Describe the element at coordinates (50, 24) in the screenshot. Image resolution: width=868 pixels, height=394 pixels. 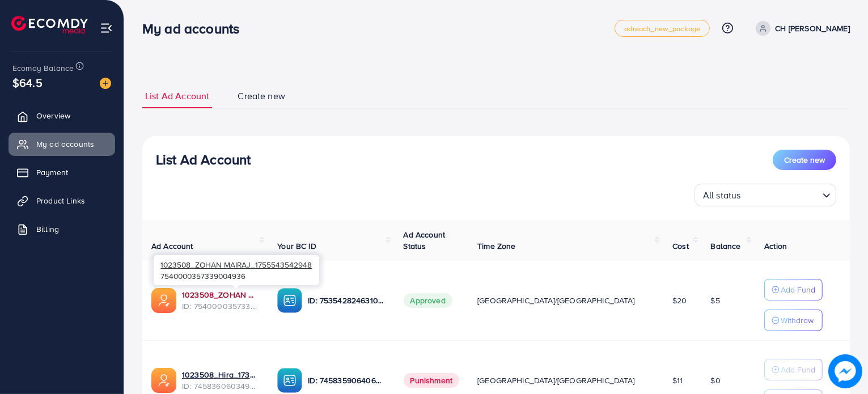
I see `img: logo` at that location.